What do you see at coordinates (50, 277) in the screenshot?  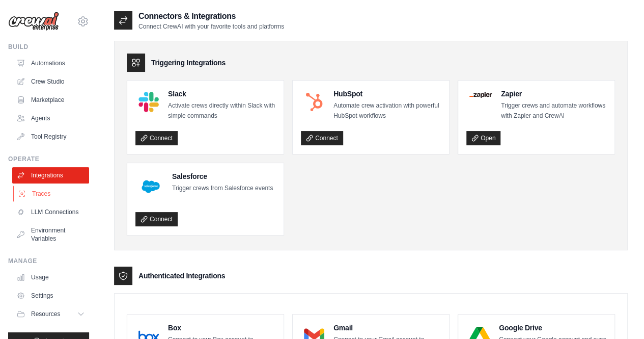 I see `a: Usage` at bounding box center [50, 277].